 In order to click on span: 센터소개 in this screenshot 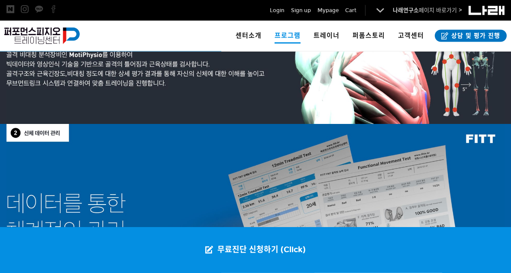, I will do `click(248, 35)`.